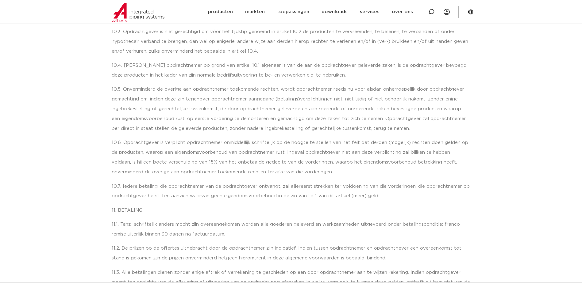  Describe the element at coordinates (291, 254) in the screenshot. I see `p: 11.2. De prijzen op de offertes uitgebracht door de opdrachtnemer zijn indicatief. Indien tussen ...` at that location.